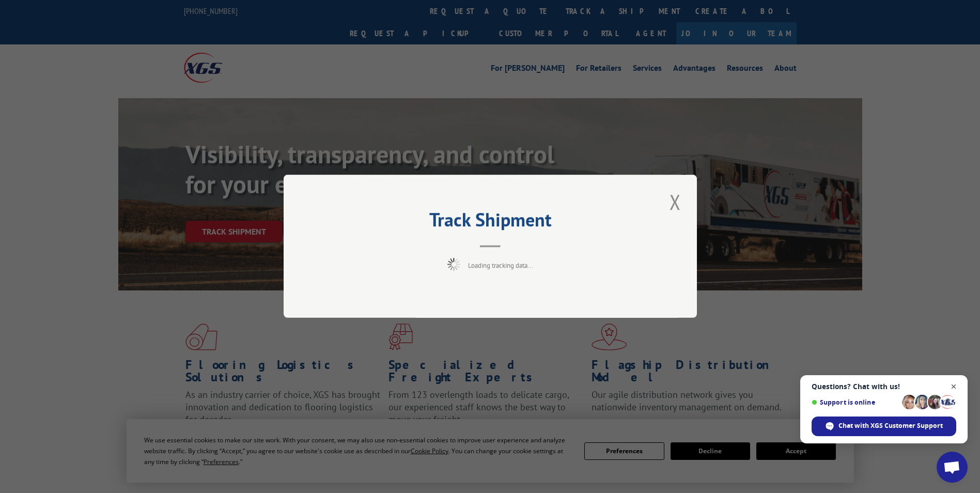 The width and height of the screenshot is (980, 493). Describe the element at coordinates (675, 201) in the screenshot. I see `button: Close modal` at that location.